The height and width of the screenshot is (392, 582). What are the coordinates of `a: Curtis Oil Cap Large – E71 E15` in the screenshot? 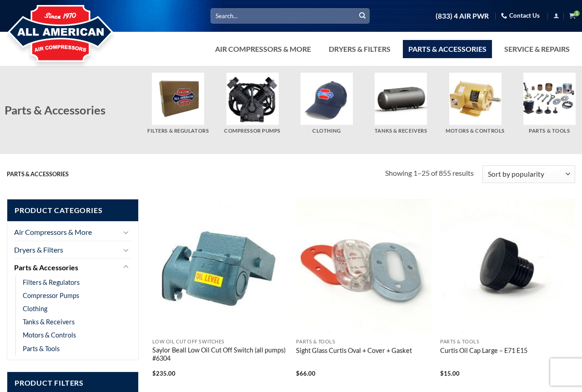 It's located at (484, 351).